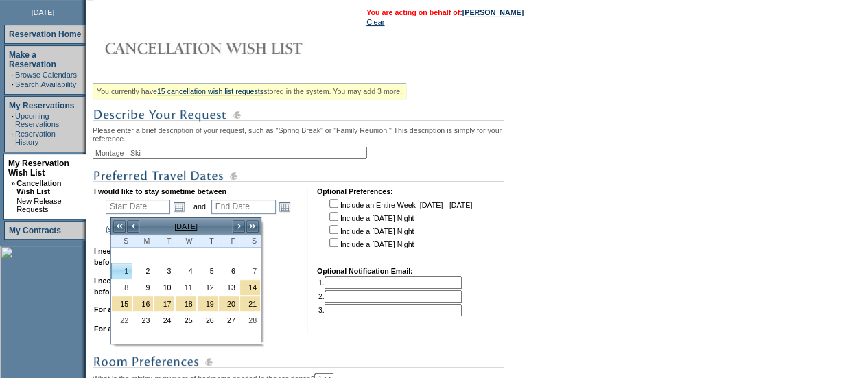 The width and height of the screenshot is (868, 378). What do you see at coordinates (129, 280) in the screenshot?
I see `b: I need a maximum of` at bounding box center [129, 280].